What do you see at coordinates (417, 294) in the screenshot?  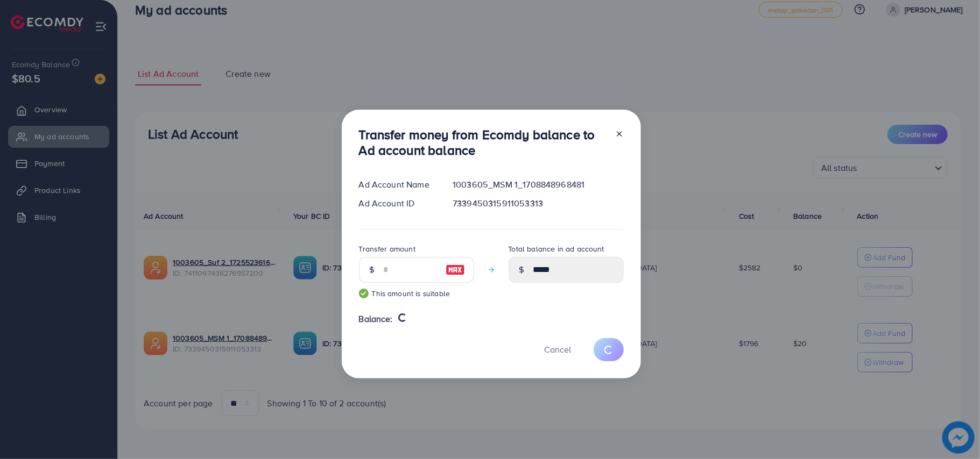 I see `small: This amount is suitable` at bounding box center [417, 294].